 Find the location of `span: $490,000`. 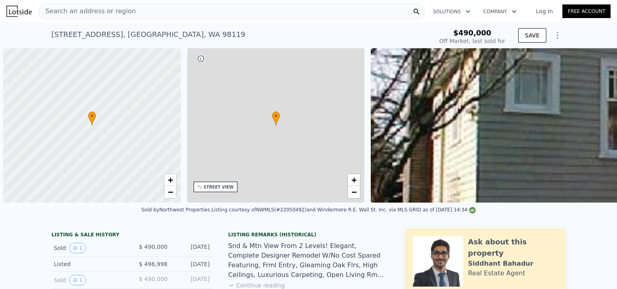

span: $490,000 is located at coordinates (472, 33).